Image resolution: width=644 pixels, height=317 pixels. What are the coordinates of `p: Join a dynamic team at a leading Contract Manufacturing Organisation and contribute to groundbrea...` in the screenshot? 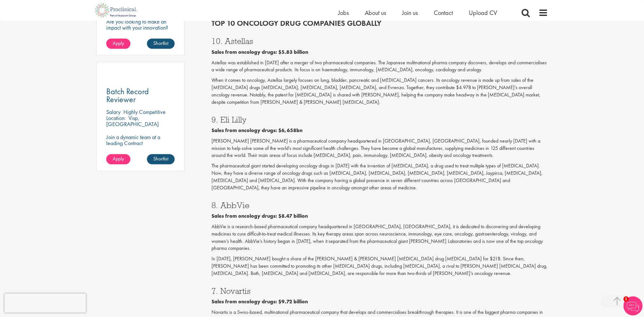 It's located at (141, 152).